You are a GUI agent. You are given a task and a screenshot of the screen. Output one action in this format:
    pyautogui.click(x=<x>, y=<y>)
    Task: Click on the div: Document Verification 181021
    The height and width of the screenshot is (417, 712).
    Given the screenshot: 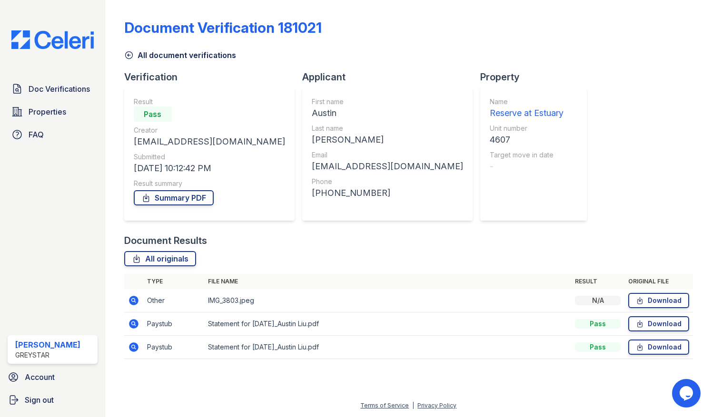 What is the action you would take?
    pyautogui.click(x=223, y=28)
    